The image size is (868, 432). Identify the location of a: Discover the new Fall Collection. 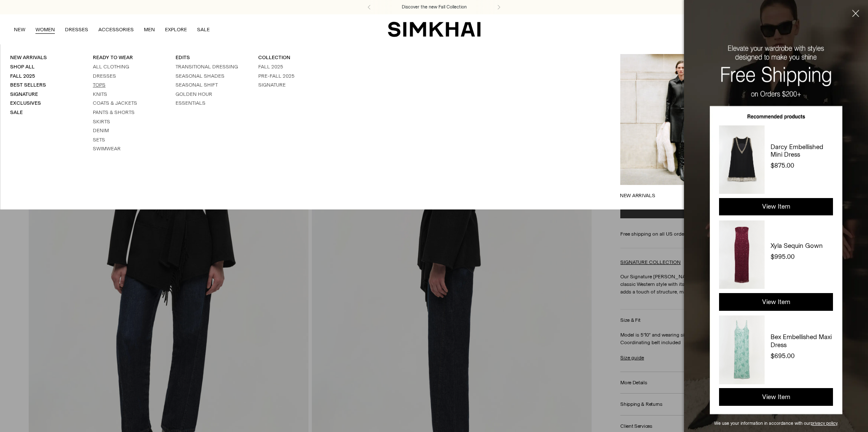
(434, 7).